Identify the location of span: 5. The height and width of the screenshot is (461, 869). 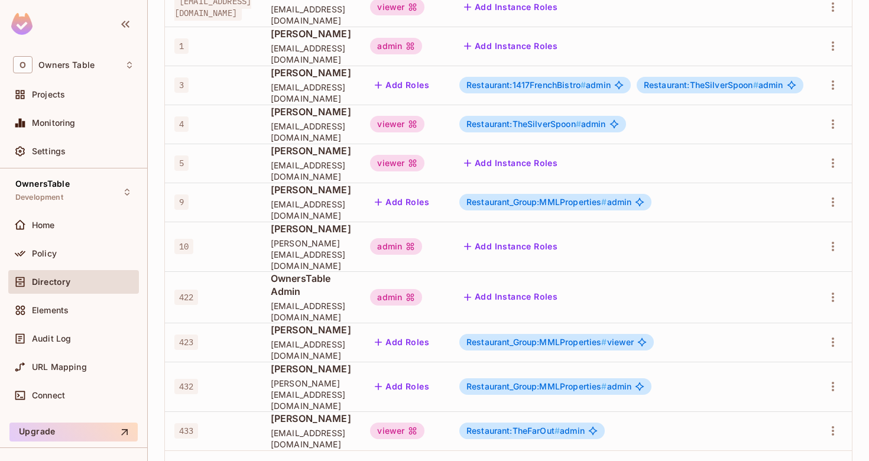
(182, 163).